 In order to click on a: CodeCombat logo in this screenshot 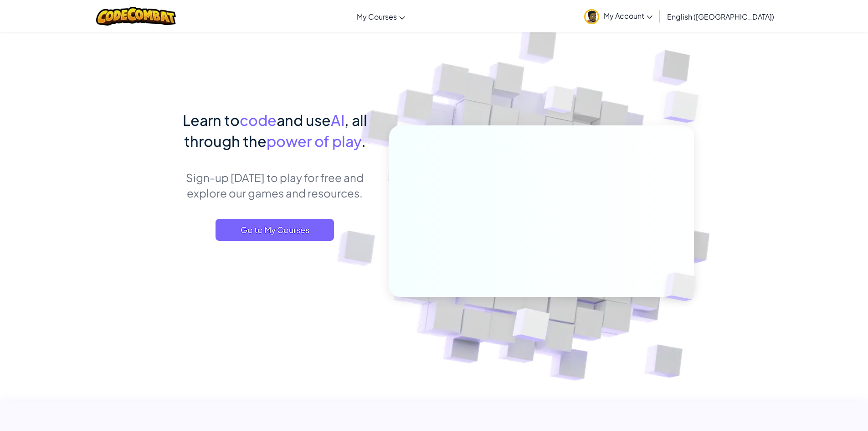, I will do `click(136, 16)`.